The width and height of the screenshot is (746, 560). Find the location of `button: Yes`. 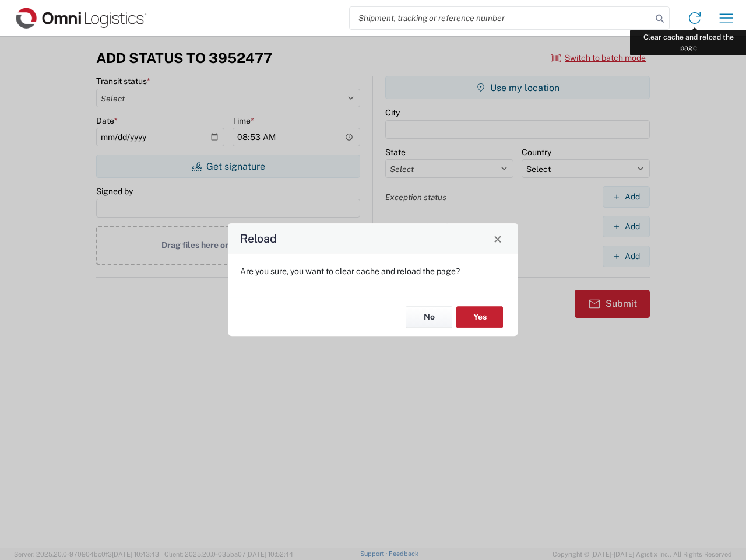

button: Yes is located at coordinates (480, 317).